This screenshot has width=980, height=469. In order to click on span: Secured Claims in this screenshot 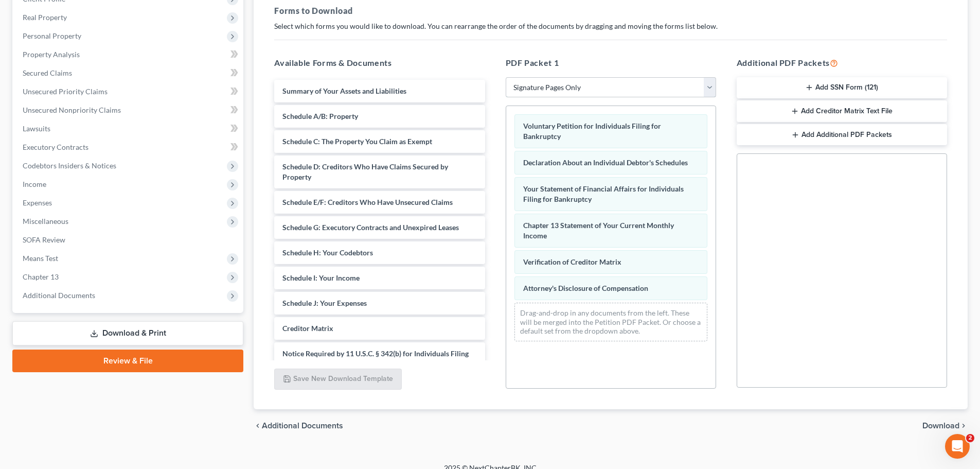, I will do `click(47, 73)`.